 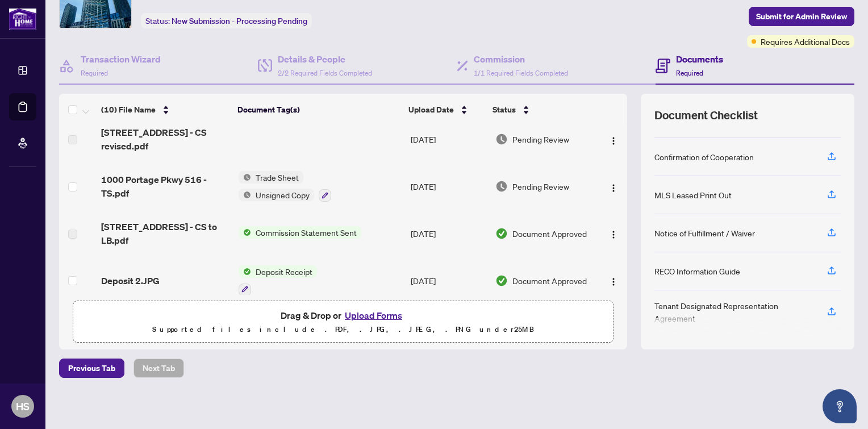 I want to click on button: Previous Tab, so click(x=91, y=368).